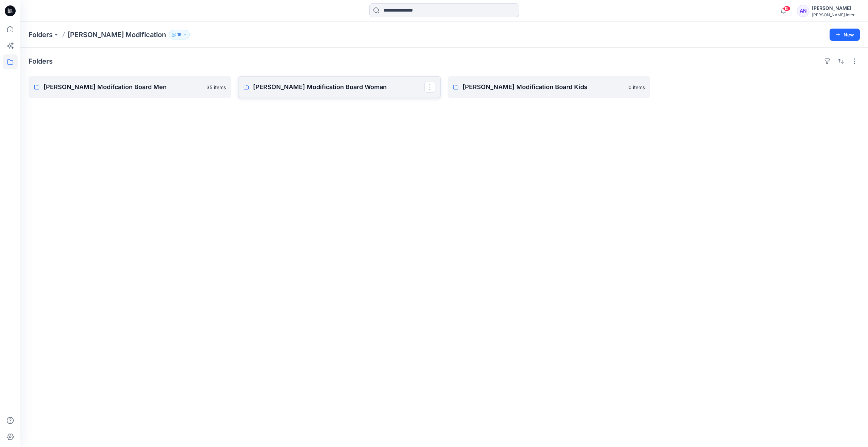 This screenshot has width=868, height=447. I want to click on h4: Folders, so click(40, 61).